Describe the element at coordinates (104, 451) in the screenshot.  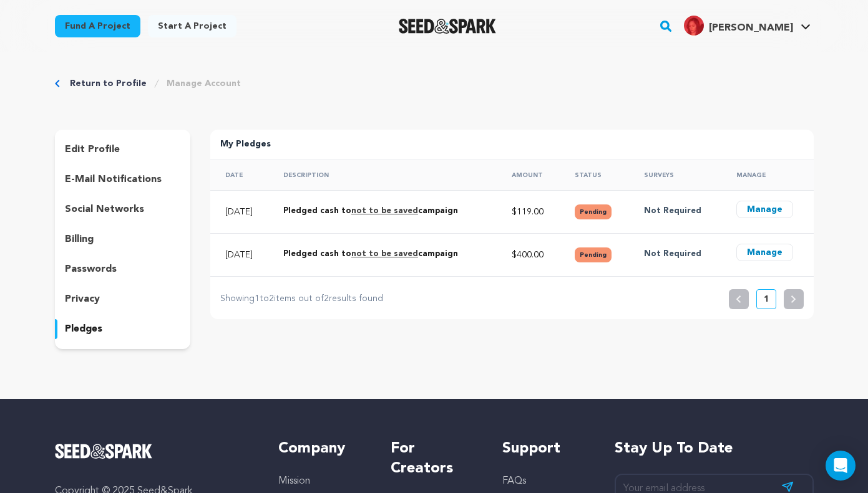
I see `img: Seed&Spark Logo` at that location.